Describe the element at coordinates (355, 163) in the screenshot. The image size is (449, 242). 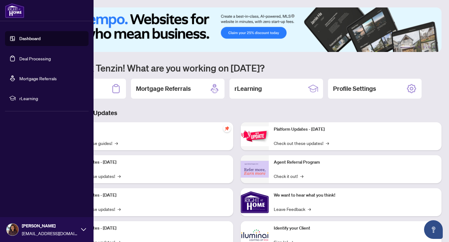
I see `p: Agent Referral Program` at that location.